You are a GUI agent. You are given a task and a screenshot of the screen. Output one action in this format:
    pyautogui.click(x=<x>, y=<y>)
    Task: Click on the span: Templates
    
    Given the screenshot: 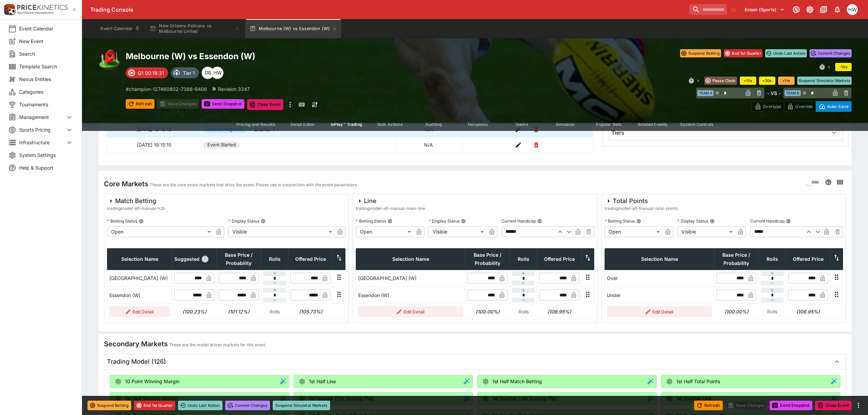 What is the action you would take?
    pyautogui.click(x=478, y=124)
    